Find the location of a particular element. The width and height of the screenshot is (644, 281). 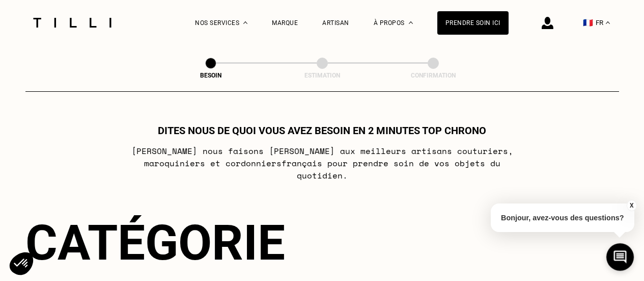

div: Besoin is located at coordinates (211, 75).